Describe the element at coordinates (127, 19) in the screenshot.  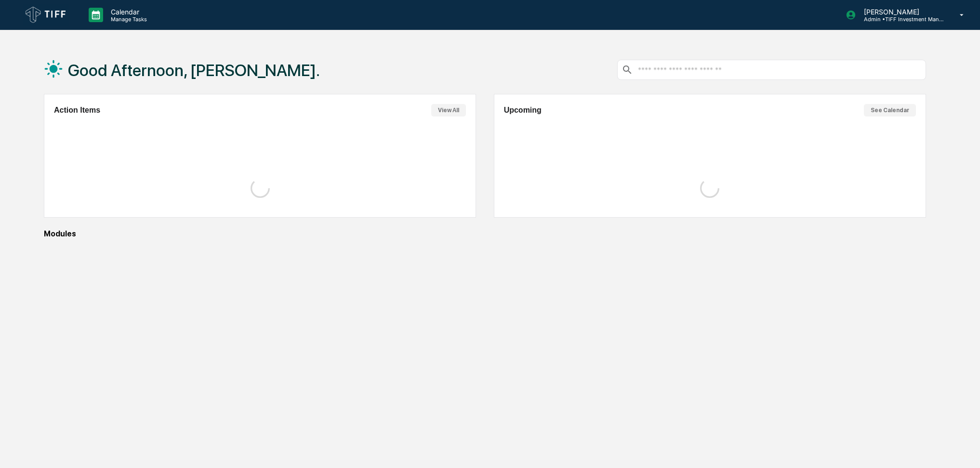
I see `p: Manage Tasks` at that location.